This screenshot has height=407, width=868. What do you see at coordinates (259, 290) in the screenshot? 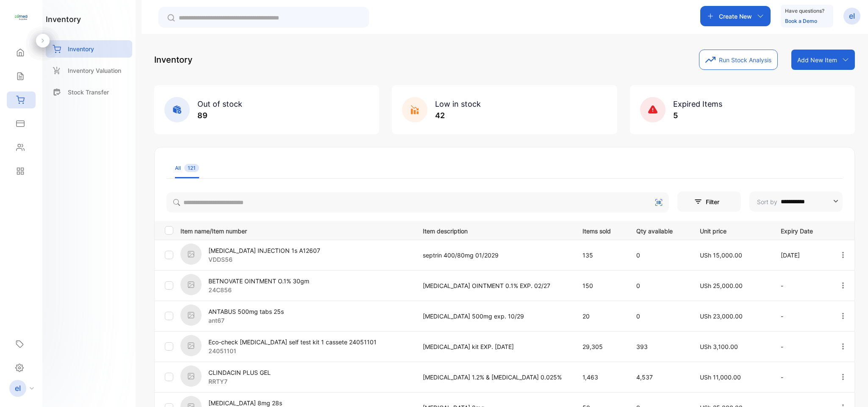
I see `p: 24C856` at bounding box center [259, 290].